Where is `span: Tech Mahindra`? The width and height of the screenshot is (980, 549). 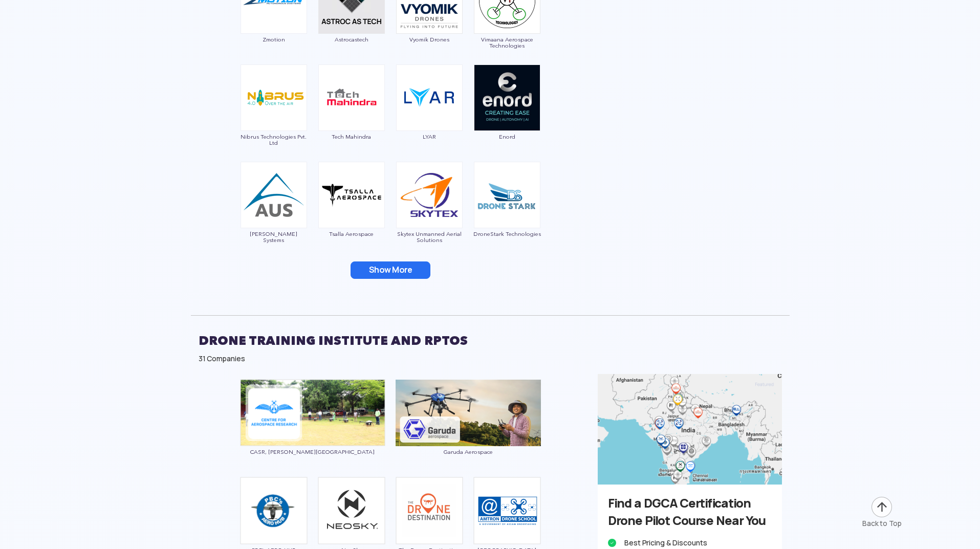
span: Tech Mahindra is located at coordinates (352, 136).